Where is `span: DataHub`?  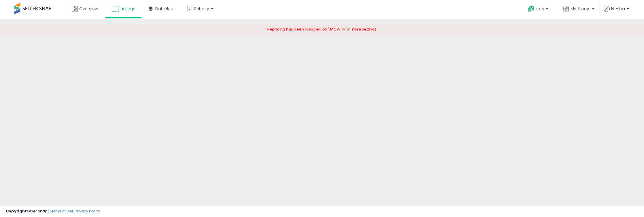
span: DataHub is located at coordinates (164, 9).